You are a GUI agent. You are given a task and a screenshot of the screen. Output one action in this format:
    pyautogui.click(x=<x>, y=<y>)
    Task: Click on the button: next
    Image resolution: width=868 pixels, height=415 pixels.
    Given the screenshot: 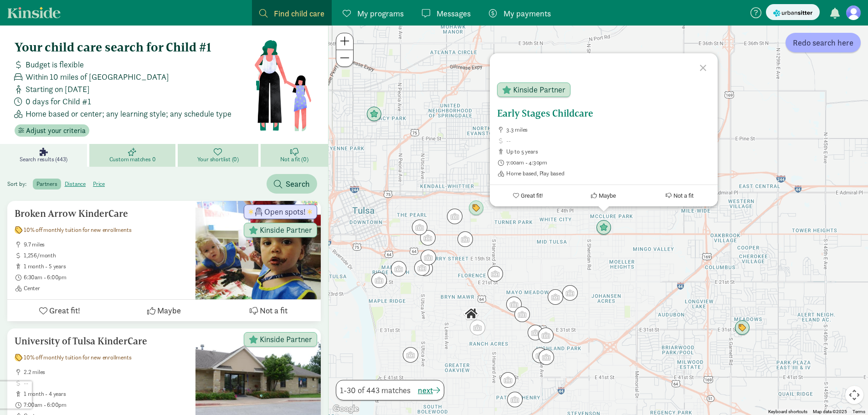 What is the action you would take?
    pyautogui.click(x=429, y=390)
    